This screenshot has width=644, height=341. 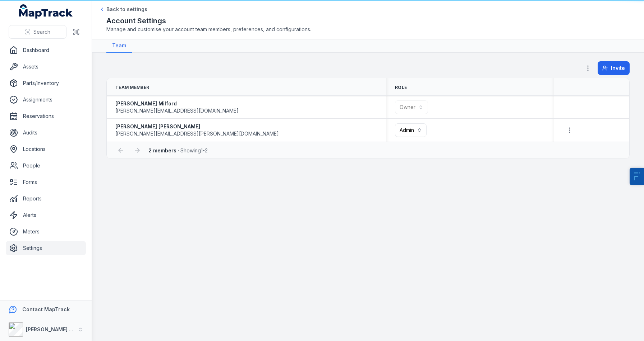 What do you see at coordinates (123, 9) in the screenshot?
I see `a: Back to settings` at bounding box center [123, 9].